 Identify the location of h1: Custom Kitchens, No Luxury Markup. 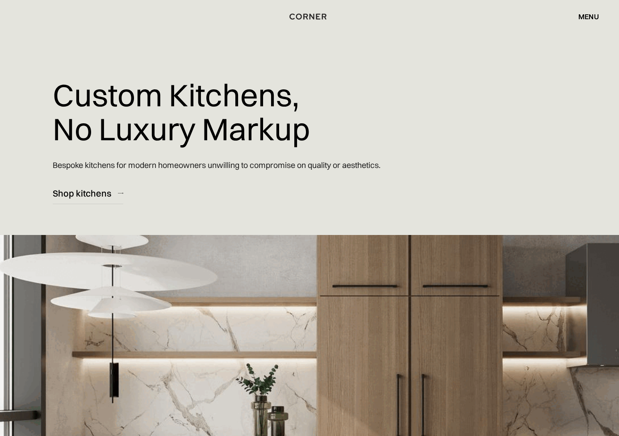
(181, 112).